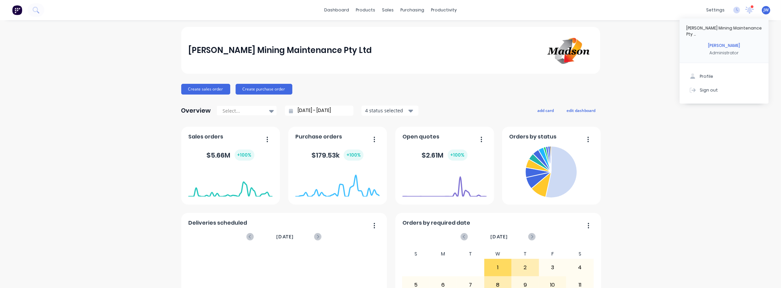  What do you see at coordinates (553, 268) in the screenshot?
I see `div: 3` at bounding box center [553, 268].